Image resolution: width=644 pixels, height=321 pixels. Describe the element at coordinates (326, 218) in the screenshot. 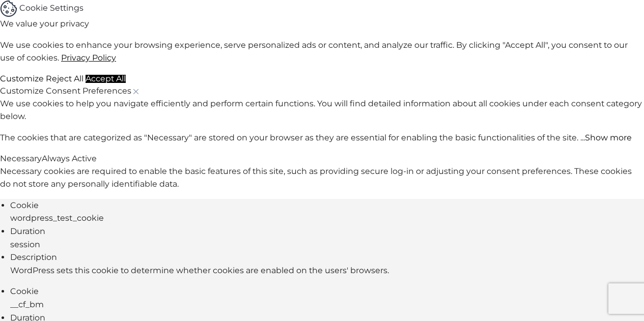

I see `div: wordpress_test_cookie` at that location.